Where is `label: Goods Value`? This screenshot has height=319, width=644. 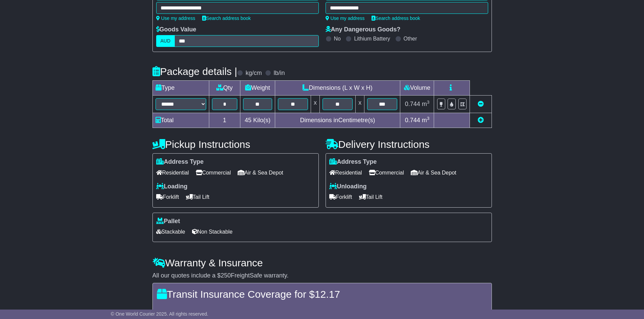
label: Goods Value is located at coordinates (176, 30).